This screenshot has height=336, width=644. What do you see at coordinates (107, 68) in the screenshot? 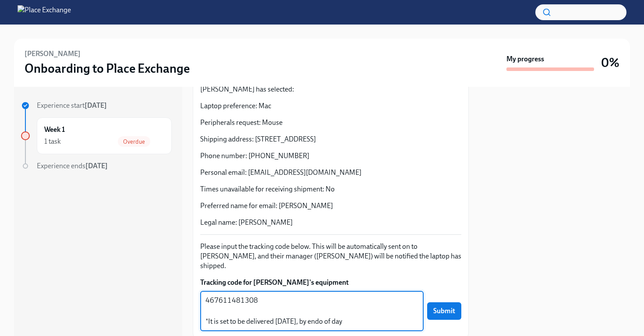
I see `h3: Onboarding to Place Exchange` at bounding box center [107, 68].